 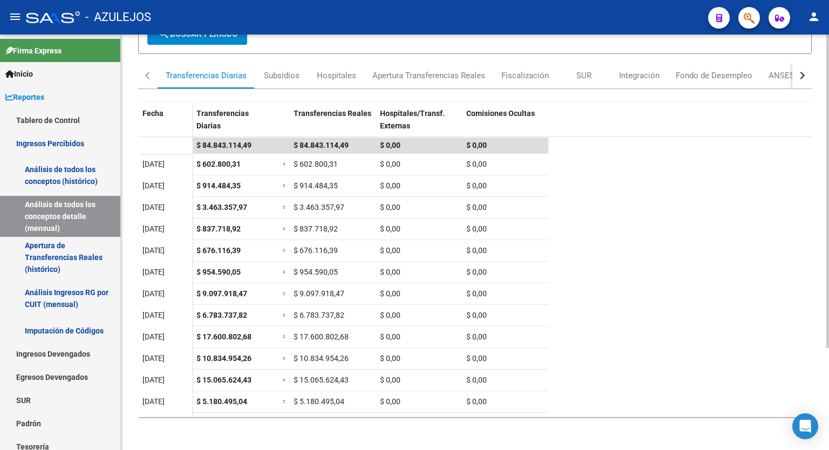 What do you see at coordinates (206, 76) in the screenshot?
I see `div: Transferencias Diarias` at bounding box center [206, 76].